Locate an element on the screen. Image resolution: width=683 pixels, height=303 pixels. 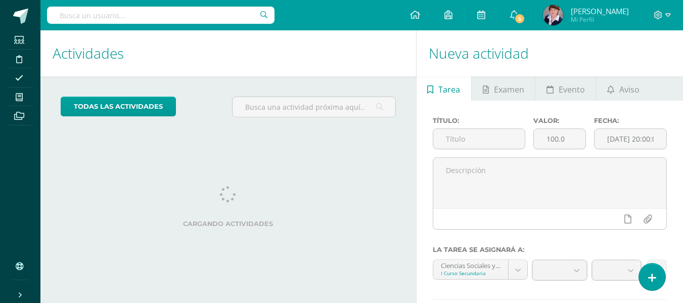
input: Fecha de entrega is located at coordinates (630, 139).